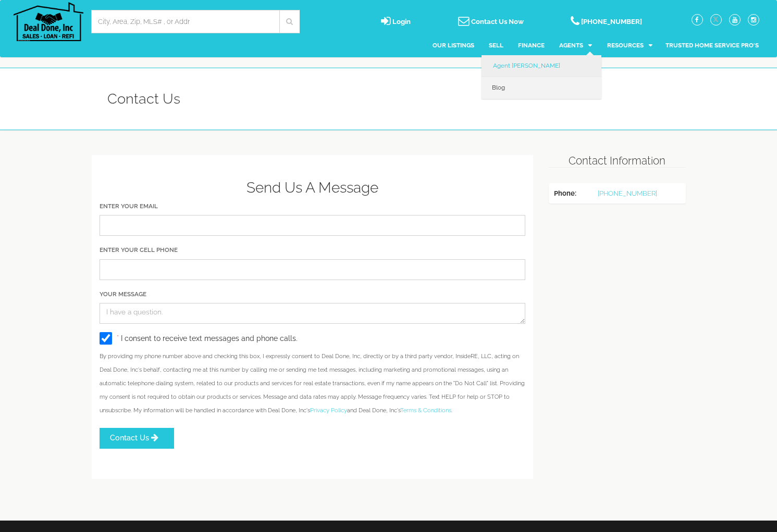 This screenshot has width=777, height=532. Describe the element at coordinates (531, 45) in the screenshot. I see `a: Finance` at that location.